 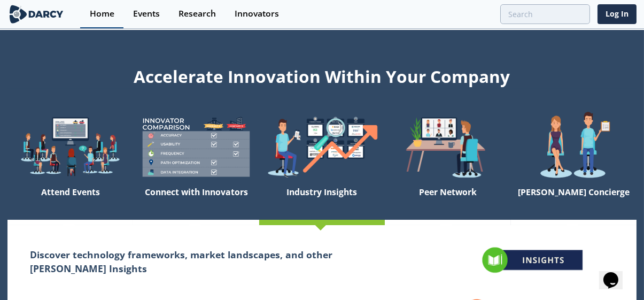 What do you see at coordinates (573, 147) in the screenshot?
I see `img: welcome-concierge-wide-20dccca83e9cbdbb601deee24fb8df72.png` at bounding box center [573, 147].